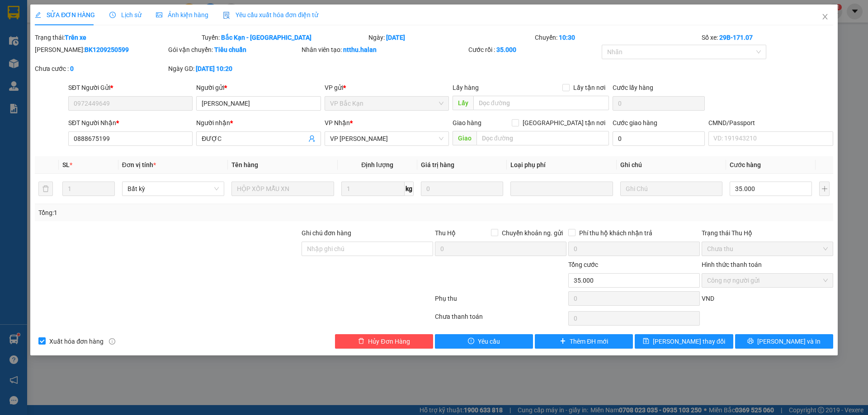 This screenshot has width=868, height=415. Describe the element at coordinates (233, 50) in the screenshot. I see `div: Gói vận chuyển:` at that location.